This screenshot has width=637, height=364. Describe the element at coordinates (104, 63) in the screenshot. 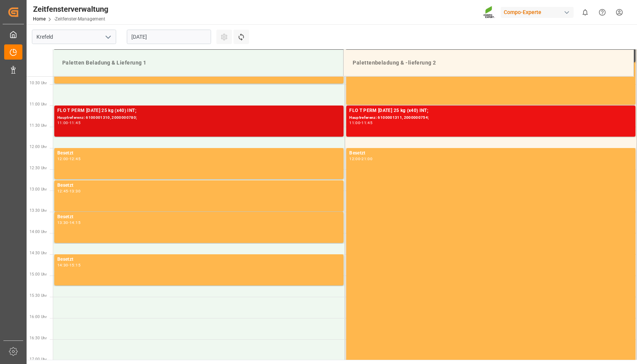

I see `font: Paletten Beladung & Lieferung 1` at that location.